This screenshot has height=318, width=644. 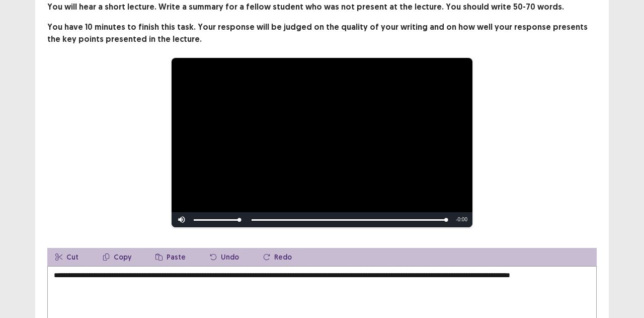 I want to click on p: You have 10 minutes to finish this task. Your response will be judged on the quality of your writ..., so click(x=322, y=33).